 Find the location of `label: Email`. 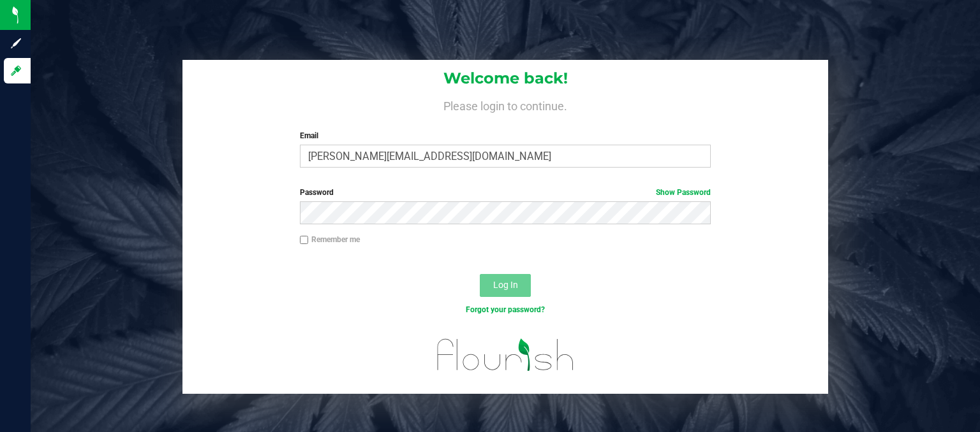

label: Email is located at coordinates (506, 136).